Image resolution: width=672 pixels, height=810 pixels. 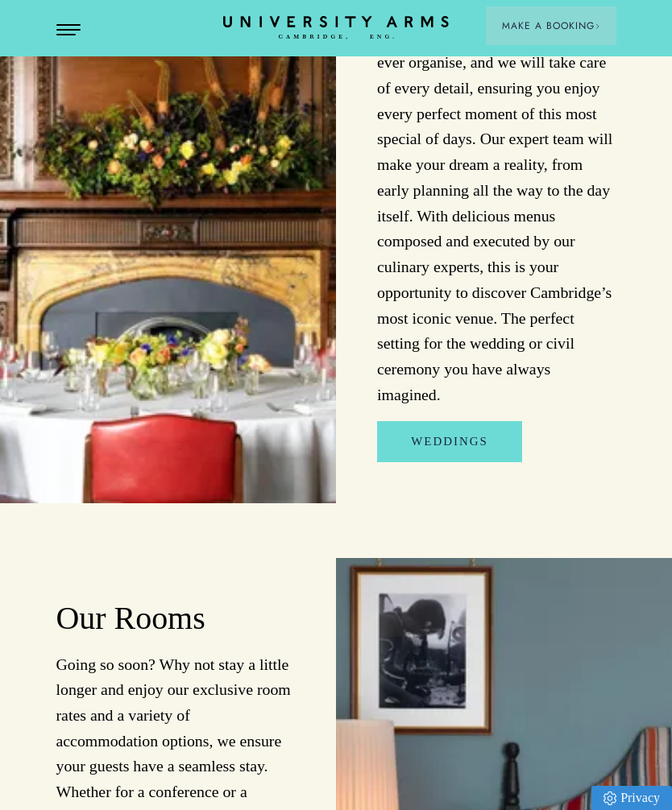 What do you see at coordinates (336, 28) in the screenshot?
I see `a: Home` at bounding box center [336, 28].